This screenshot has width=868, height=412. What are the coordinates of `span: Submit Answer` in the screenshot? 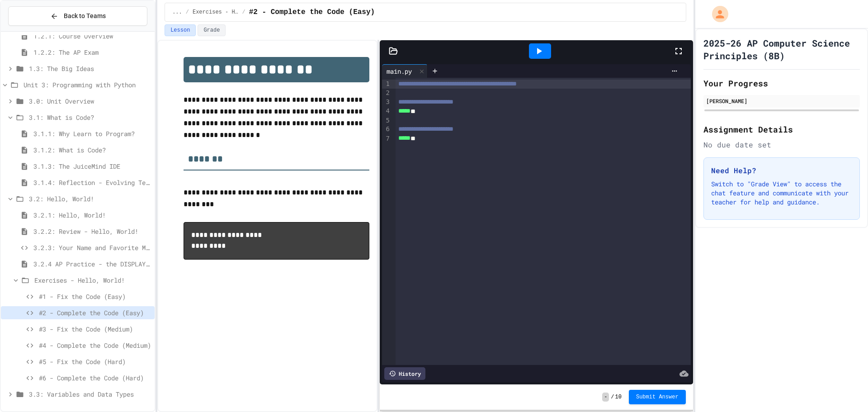 It's located at (657, 398).